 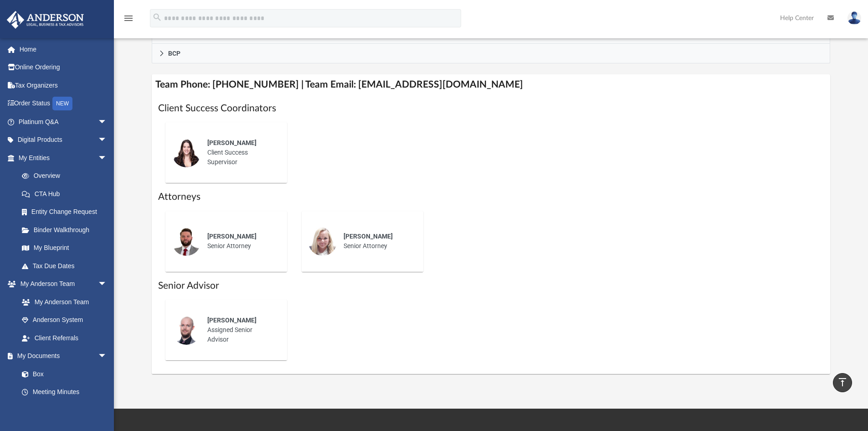 What do you see at coordinates (67, 176) in the screenshot?
I see `a: Overview` at bounding box center [67, 176].